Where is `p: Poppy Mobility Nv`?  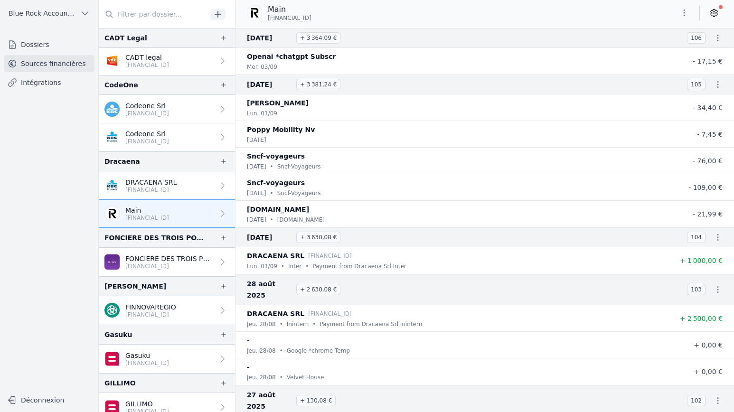
p: Poppy Mobility Nv is located at coordinates (281, 130).